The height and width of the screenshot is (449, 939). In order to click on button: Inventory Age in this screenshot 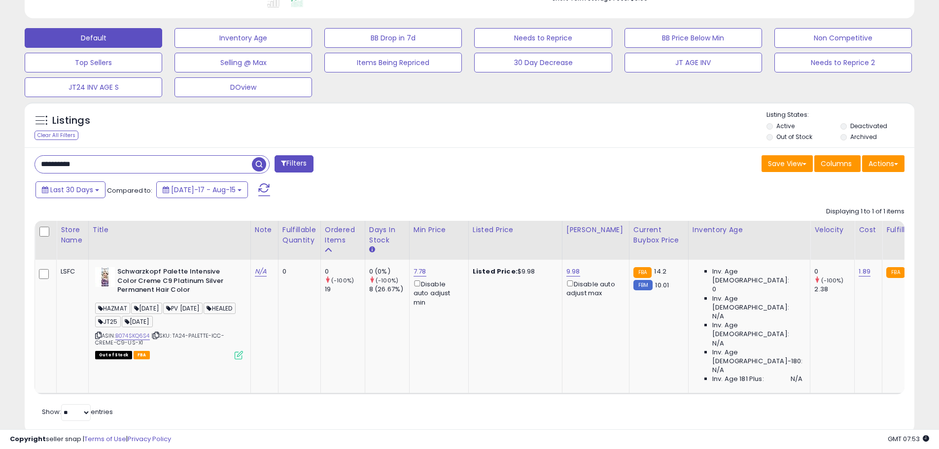, I will do `click(243, 38)`.